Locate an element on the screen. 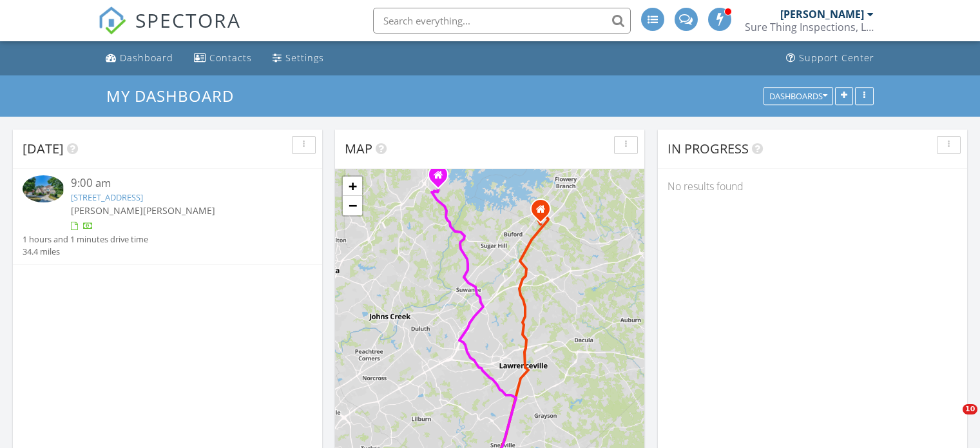 This screenshot has height=448, width=980. span: 10 is located at coordinates (969, 410).